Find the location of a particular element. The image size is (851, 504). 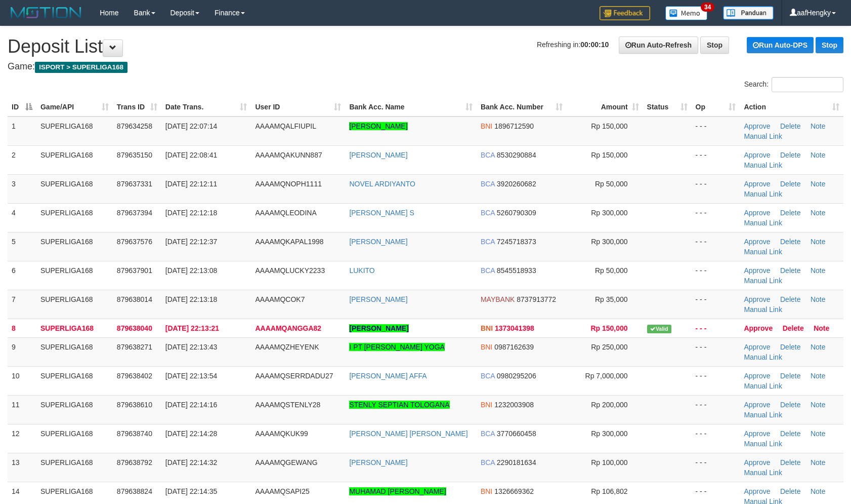

h4: Game: is located at coordinates (426, 66).